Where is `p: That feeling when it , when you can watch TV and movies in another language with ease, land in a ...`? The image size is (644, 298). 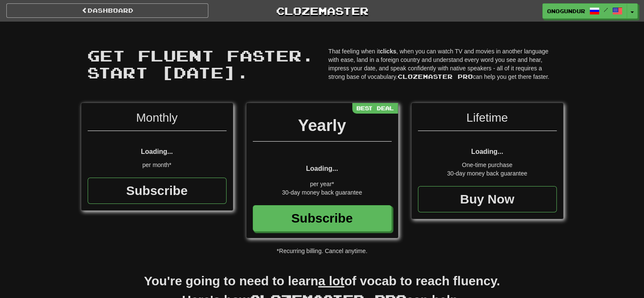
p: That feeling when it , when you can watch TV and movies in another language with ease, land in a ... is located at coordinates (443, 64).